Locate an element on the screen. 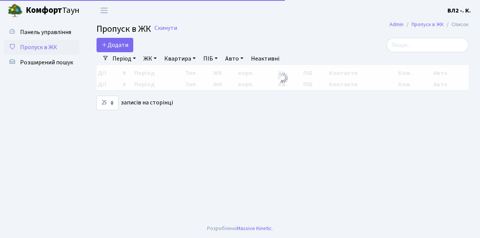  div: Розроблено . is located at coordinates (240, 229).